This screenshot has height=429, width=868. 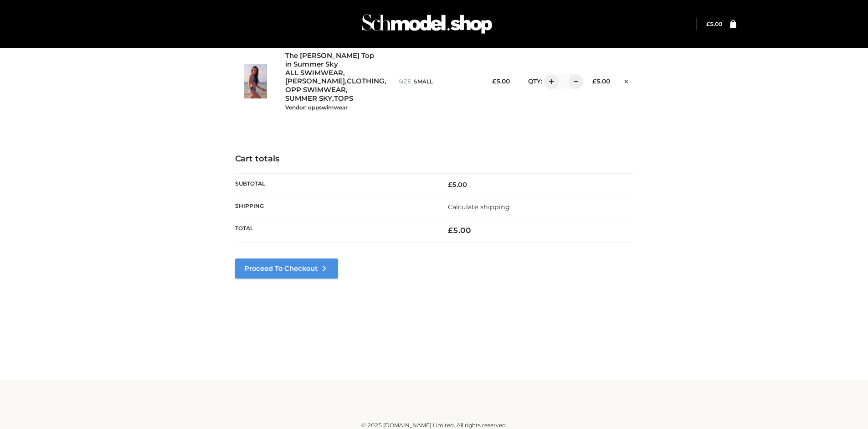 I want to click on small: Vendor: oppswimwear, so click(x=316, y=107).